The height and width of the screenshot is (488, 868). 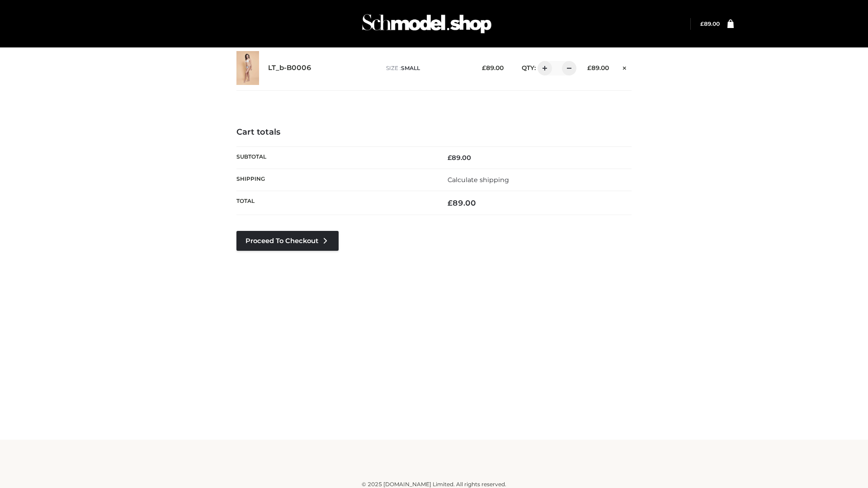 What do you see at coordinates (625, 67) in the screenshot?
I see `a: Remove this item` at bounding box center [625, 67].